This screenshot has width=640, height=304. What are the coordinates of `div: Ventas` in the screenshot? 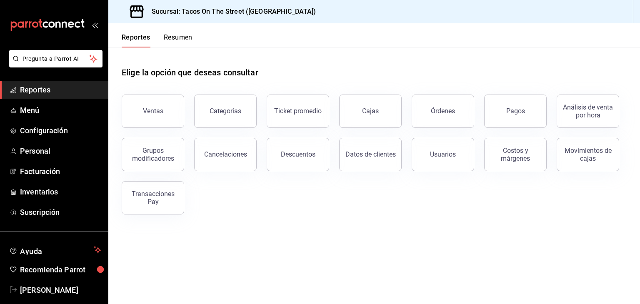 It's located at (153, 111).